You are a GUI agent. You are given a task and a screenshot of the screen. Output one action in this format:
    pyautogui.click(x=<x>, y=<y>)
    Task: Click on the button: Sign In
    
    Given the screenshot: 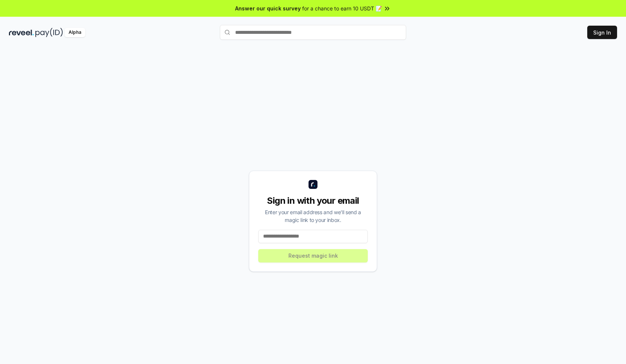 What is the action you would take?
    pyautogui.click(x=602, y=32)
    